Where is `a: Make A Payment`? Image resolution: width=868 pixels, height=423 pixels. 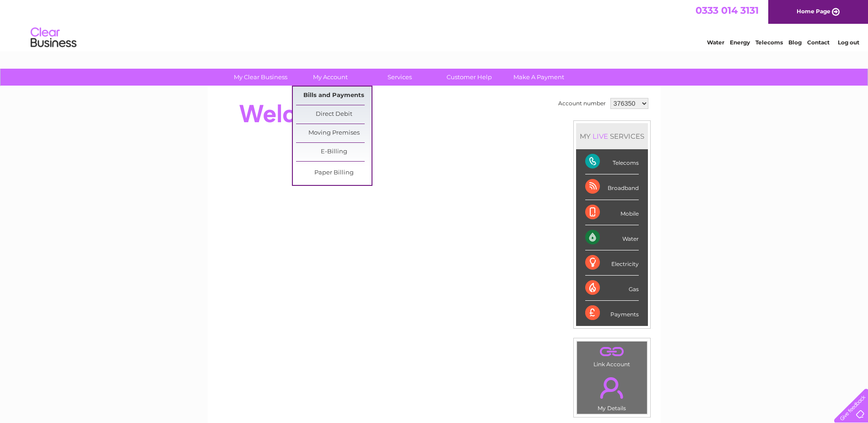 a: Make A Payment is located at coordinates (538, 77).